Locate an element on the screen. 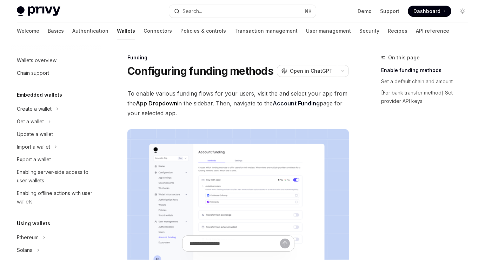 This screenshot has height=260, width=485. button: Toggle Import a wallet section is located at coordinates (56, 147).